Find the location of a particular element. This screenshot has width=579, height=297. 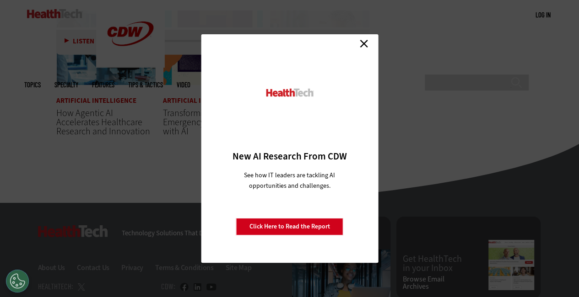

a: Close is located at coordinates (364, 43).